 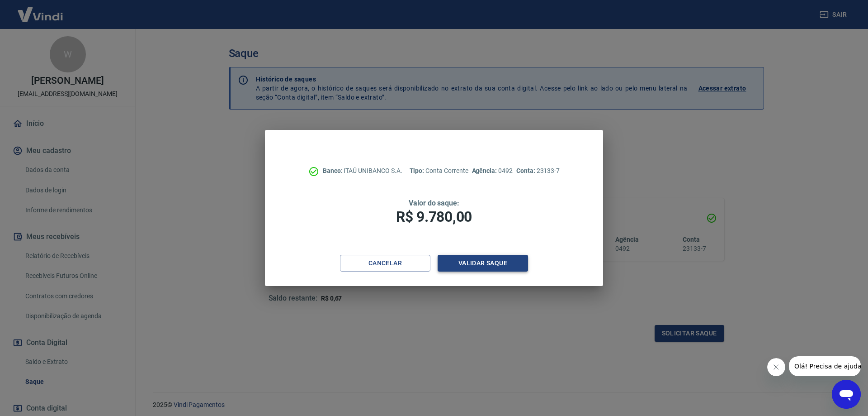 I want to click on span: Agência:, so click(x=485, y=171).